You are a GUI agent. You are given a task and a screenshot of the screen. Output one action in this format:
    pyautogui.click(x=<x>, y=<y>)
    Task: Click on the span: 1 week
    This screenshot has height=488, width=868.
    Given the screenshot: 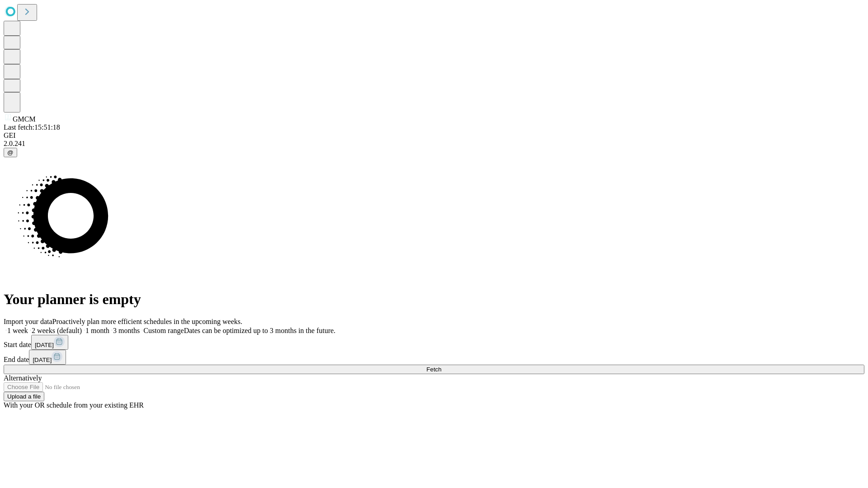 What is the action you would take?
    pyautogui.click(x=17, y=330)
    